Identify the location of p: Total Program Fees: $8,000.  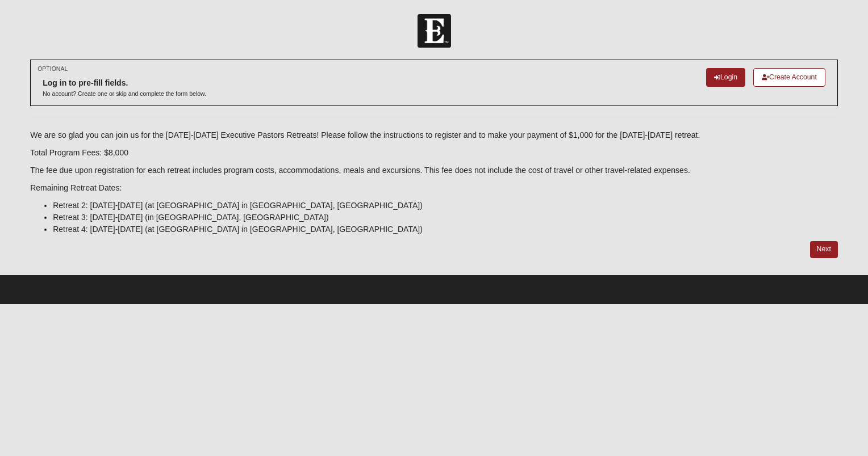
(434, 153).